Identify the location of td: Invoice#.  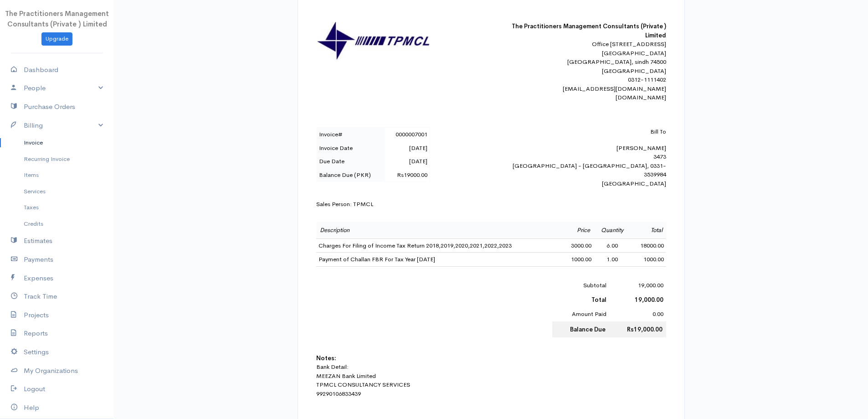
(350, 135).